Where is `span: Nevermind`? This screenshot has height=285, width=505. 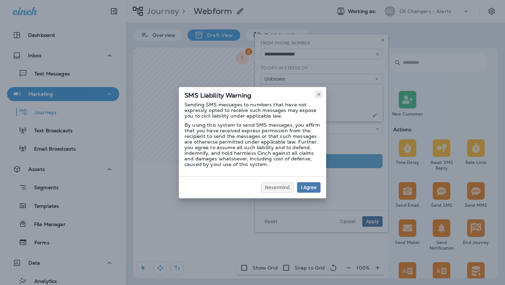 span: Nevermind is located at coordinates (277, 187).